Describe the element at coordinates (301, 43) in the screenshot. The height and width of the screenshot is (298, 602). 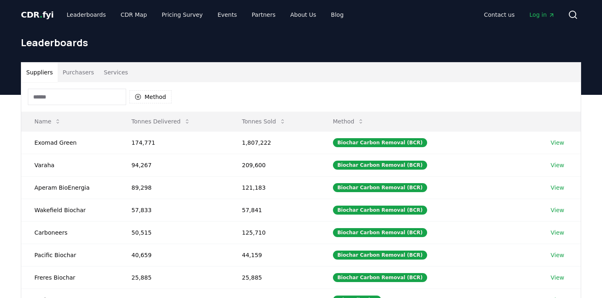
I see `h1: Leaderboards` at that location.